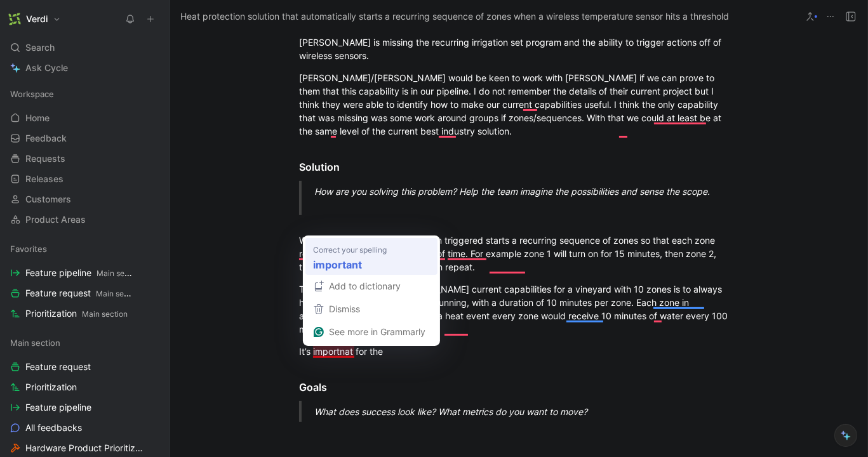 The height and width of the screenshot is (457, 868). Describe the element at coordinates (84, 68) in the screenshot. I see `a: Ask Cycle` at that location.